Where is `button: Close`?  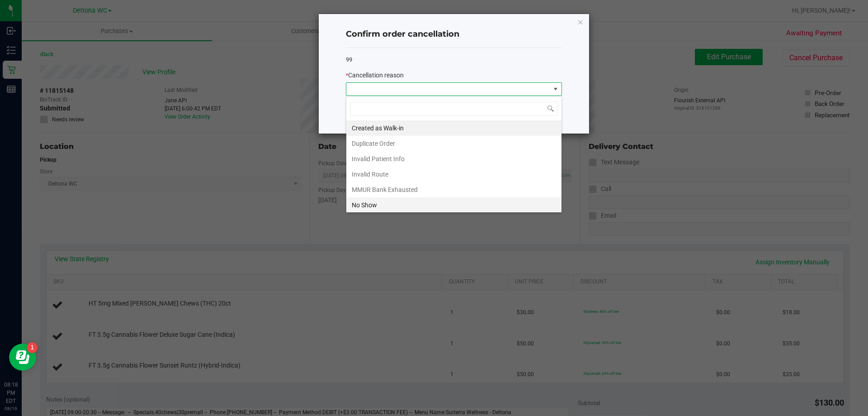
button: Close is located at coordinates (581, 22).